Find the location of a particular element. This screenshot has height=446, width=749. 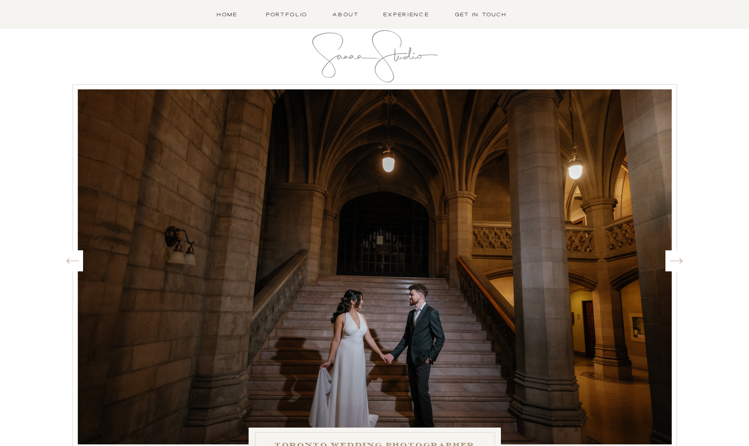

a: About is located at coordinates (346, 14).